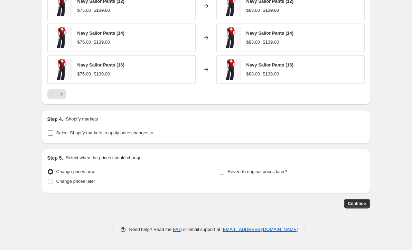  I want to click on nav: Pagination, so click(57, 94).